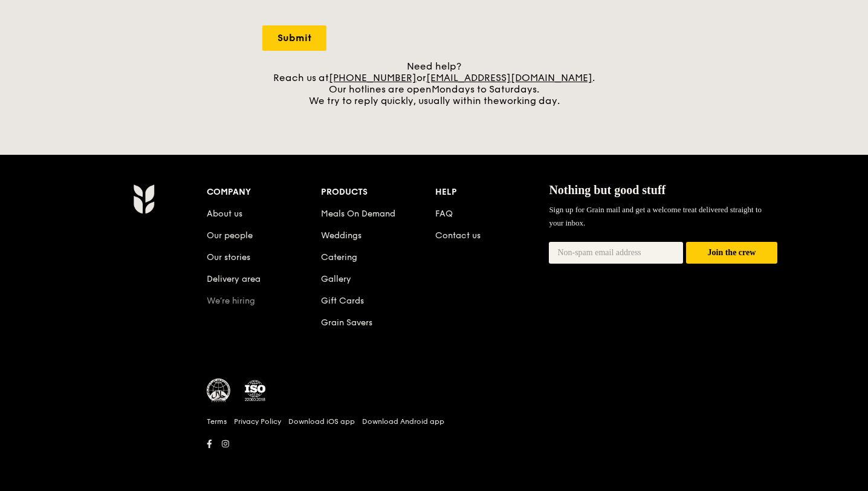  What do you see at coordinates (263, 192) in the screenshot?
I see `div: Company` at bounding box center [263, 192].